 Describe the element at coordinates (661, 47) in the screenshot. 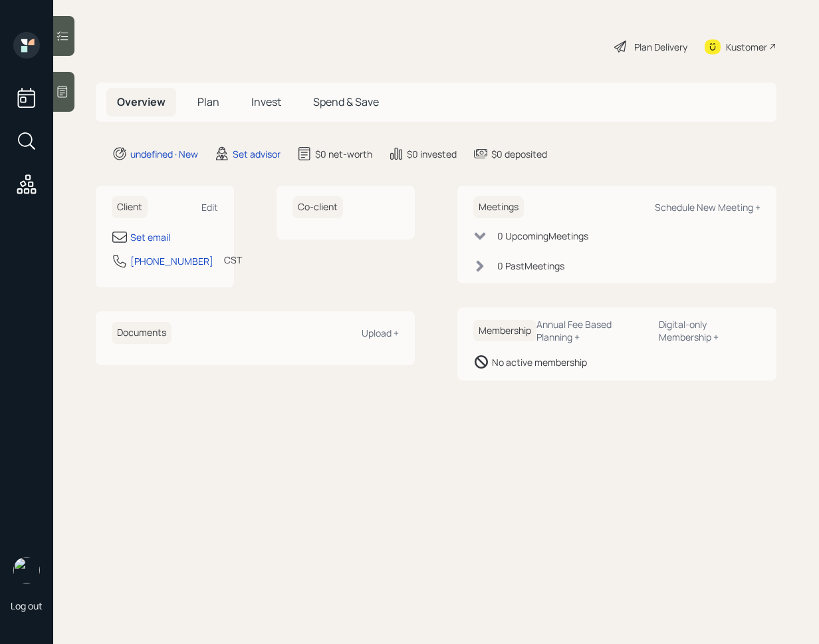

I see `div: Plan Delivery` at that location.